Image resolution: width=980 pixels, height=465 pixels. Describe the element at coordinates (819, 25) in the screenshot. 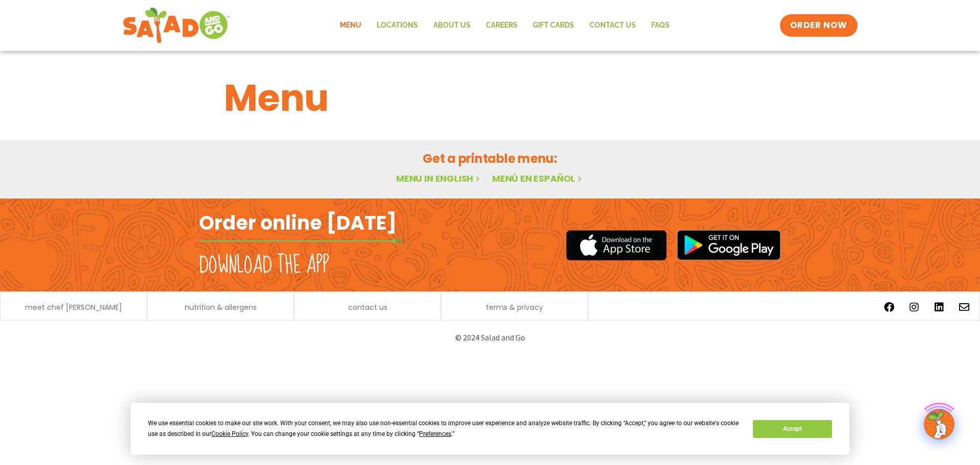

I see `span: ORDER NOW` at that location.